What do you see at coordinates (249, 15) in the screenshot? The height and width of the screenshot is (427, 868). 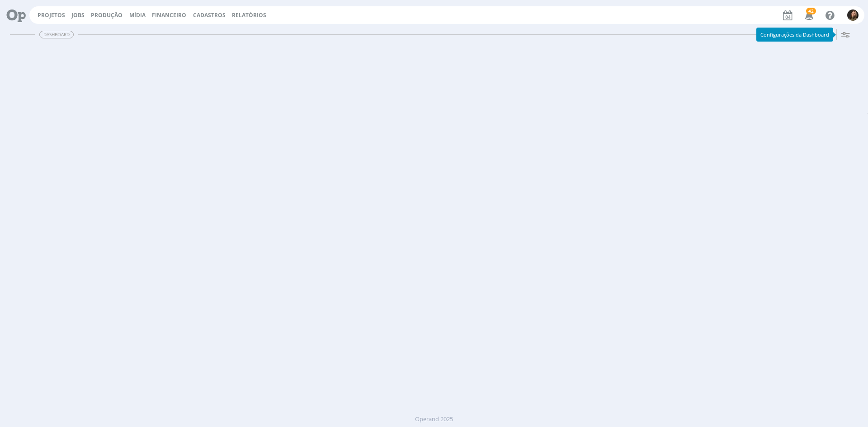 I see `a: Relatórios` at bounding box center [249, 15].